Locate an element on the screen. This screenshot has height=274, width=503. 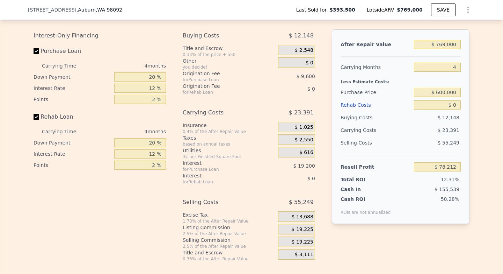
span: 50.28% is located at coordinates (450, 199).